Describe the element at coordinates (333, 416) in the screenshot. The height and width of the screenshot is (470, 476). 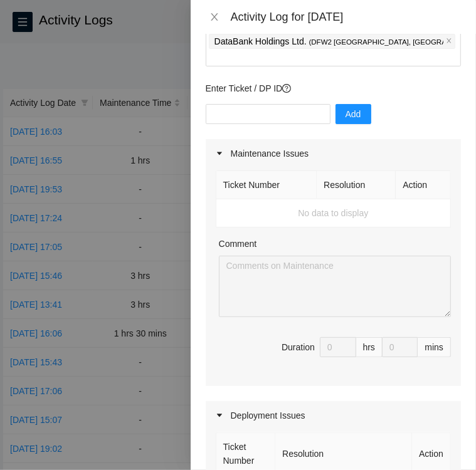
I see `div: Deployment Issues` at that location.